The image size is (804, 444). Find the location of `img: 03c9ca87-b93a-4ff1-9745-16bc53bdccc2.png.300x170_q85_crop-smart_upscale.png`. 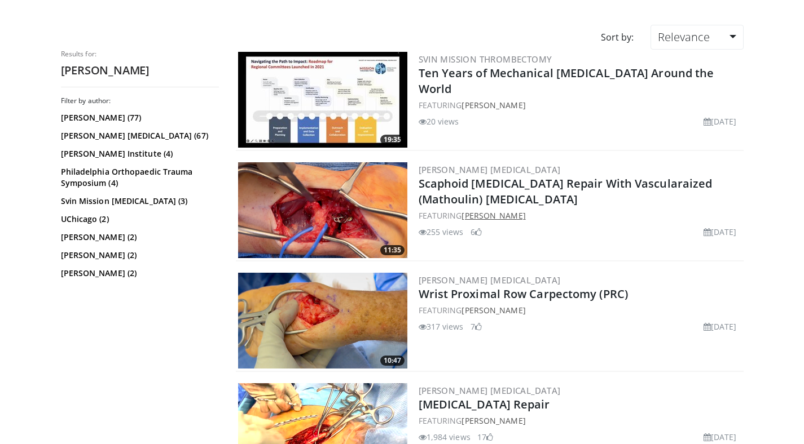

img: 03c9ca87-b93a-4ff1-9745-16bc53bdccc2.png.300x170_q85_crop-smart_upscale.png is located at coordinates (323, 210).